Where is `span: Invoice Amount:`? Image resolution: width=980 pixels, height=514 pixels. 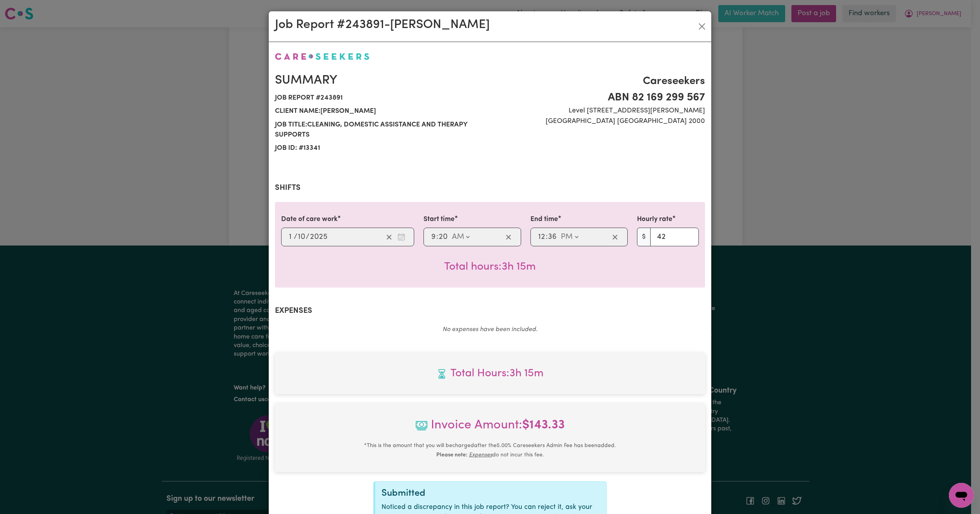 span: Invoice Amount: is located at coordinates (490, 428).